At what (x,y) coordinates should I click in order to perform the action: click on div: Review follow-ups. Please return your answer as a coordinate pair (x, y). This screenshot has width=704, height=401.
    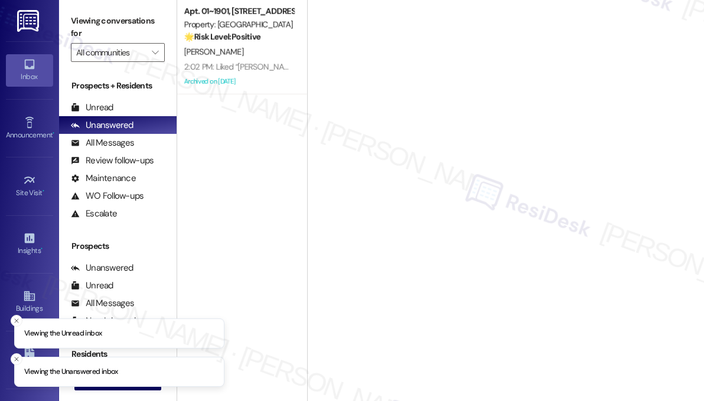
    Looking at the image, I should click on (112, 161).